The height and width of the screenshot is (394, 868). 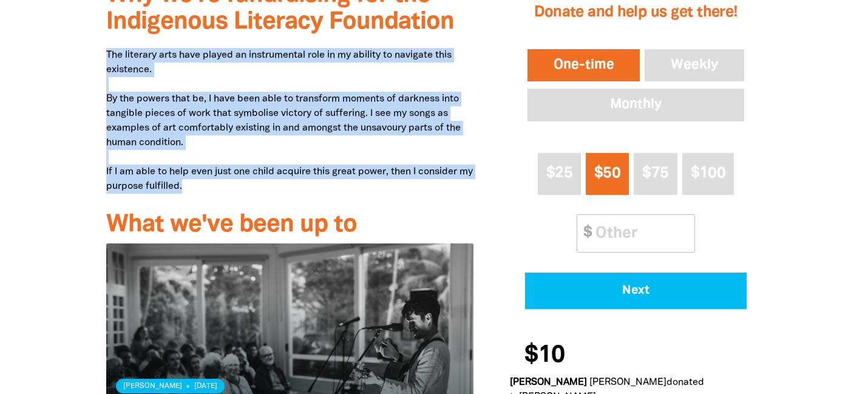 I want to click on button: Pay with Credit Card, so click(x=636, y=290).